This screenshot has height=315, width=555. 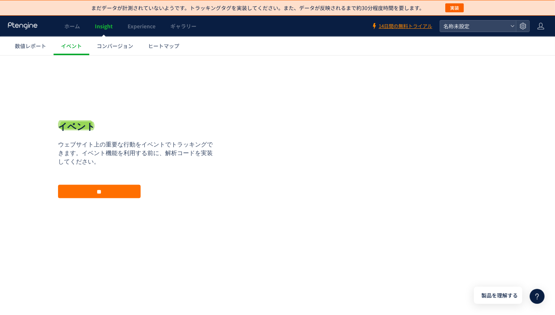 What do you see at coordinates (500, 295) in the screenshot?
I see `span: 製品を理解する` at bounding box center [500, 295].